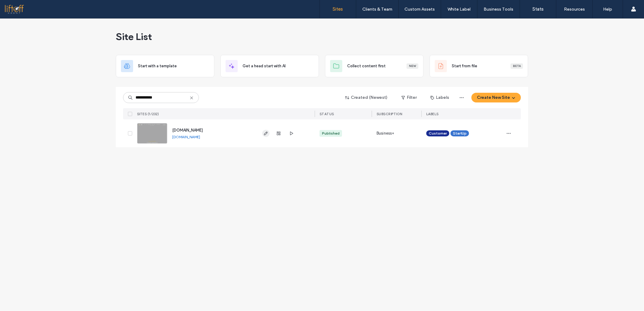  What do you see at coordinates (366, 98) in the screenshot?
I see `button: Created (Newest)` at bounding box center [366, 98].